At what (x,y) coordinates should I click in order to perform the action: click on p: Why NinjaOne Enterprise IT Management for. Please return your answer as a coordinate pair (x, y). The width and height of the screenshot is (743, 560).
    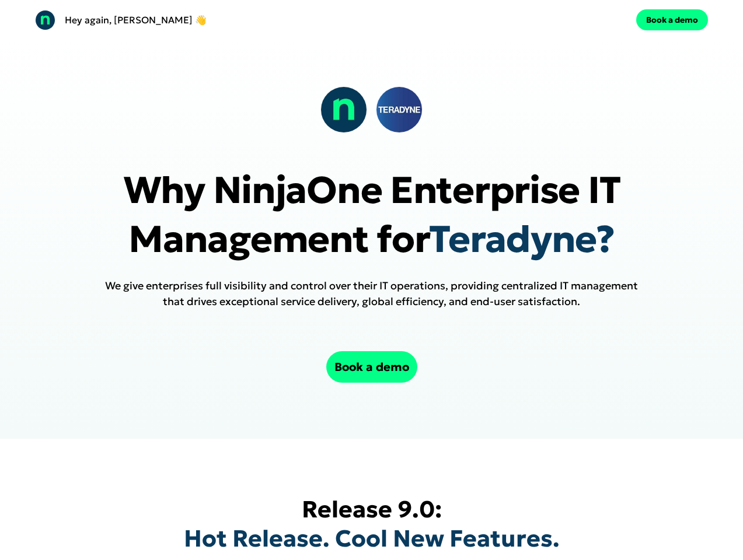
    Looking at the image, I should click on (371, 215).